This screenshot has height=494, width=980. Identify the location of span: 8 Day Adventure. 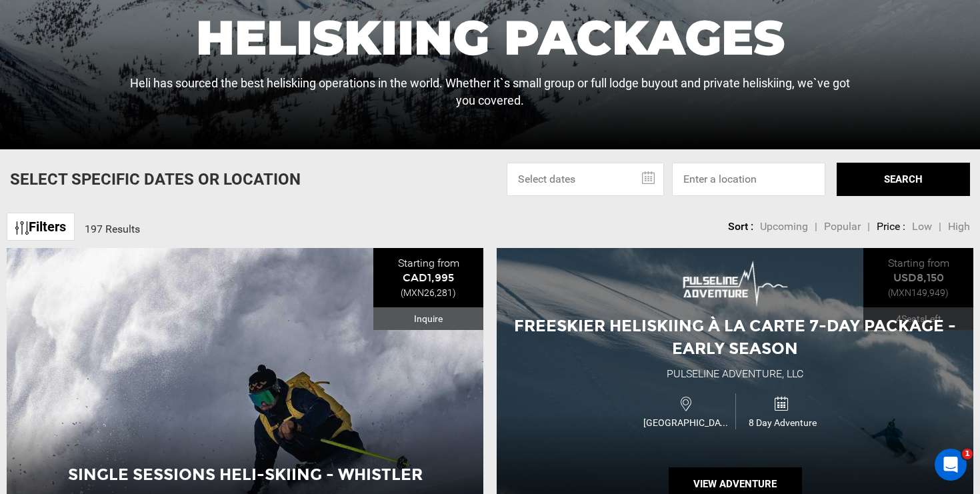
(784, 423).